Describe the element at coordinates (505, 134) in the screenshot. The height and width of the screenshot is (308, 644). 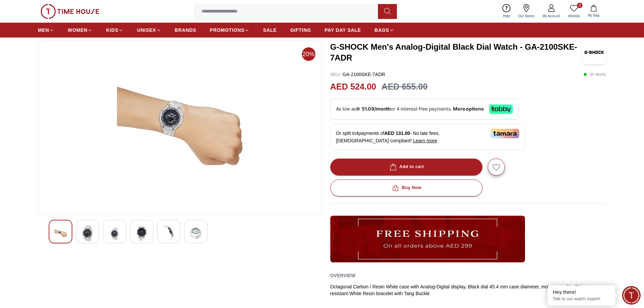
I see `img: Tamara` at that location.